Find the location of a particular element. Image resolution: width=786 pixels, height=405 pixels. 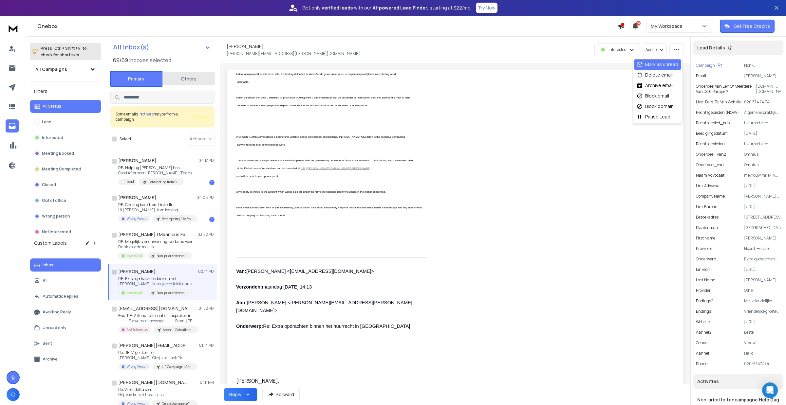

span: Iedere aansprakelijkheid is beperkt tot het bedrag dat in het desbetreffende geval onder onze ber... is located at coordinates (316, 78).